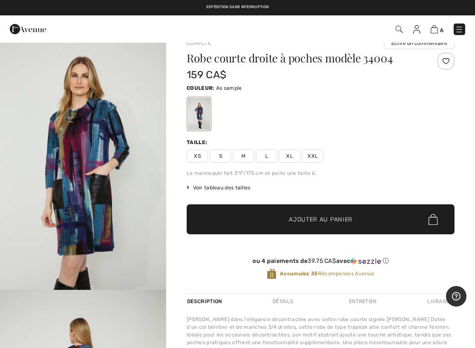 The width and height of the screenshot is (475, 348). Describe the element at coordinates (237, 7) in the screenshot. I see `a: Expédition sans interruption` at that location.